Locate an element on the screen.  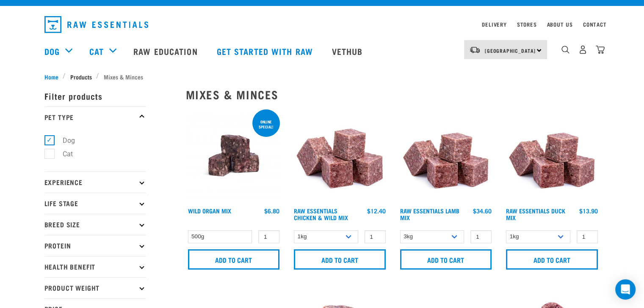
img: Raw Essentials Logo is located at coordinates (96, 24).